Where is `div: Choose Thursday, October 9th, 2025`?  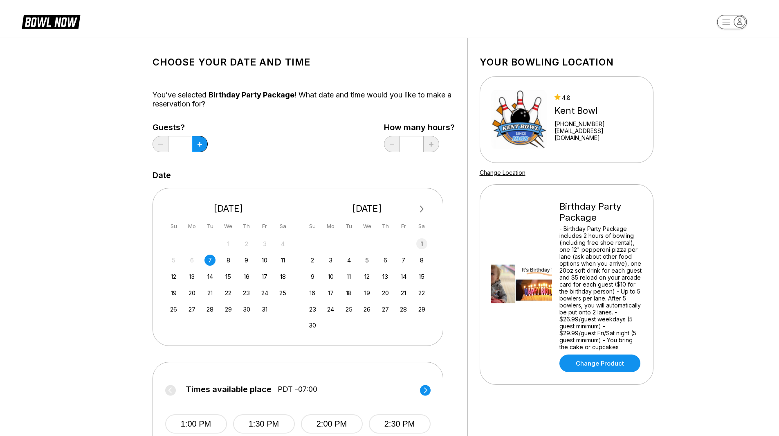 div: Choose Thursday, October 9th, 2025 is located at coordinates (246, 260).